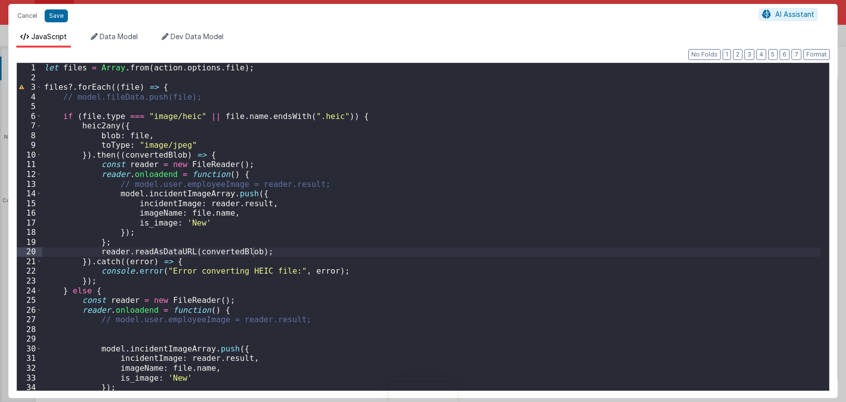 Image resolution: width=846 pixels, height=402 pixels. What do you see at coordinates (29, 136) in the screenshot?
I see `div: 8` at bounding box center [29, 136].